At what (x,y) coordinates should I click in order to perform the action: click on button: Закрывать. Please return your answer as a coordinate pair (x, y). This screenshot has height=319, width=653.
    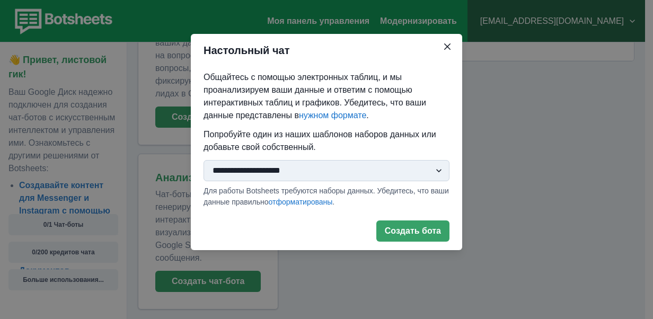
    Looking at the image, I should click on (448, 47).